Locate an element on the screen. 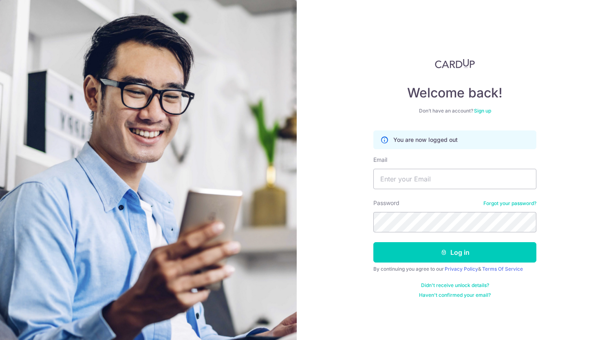  a: Sign up is located at coordinates (483, 110).